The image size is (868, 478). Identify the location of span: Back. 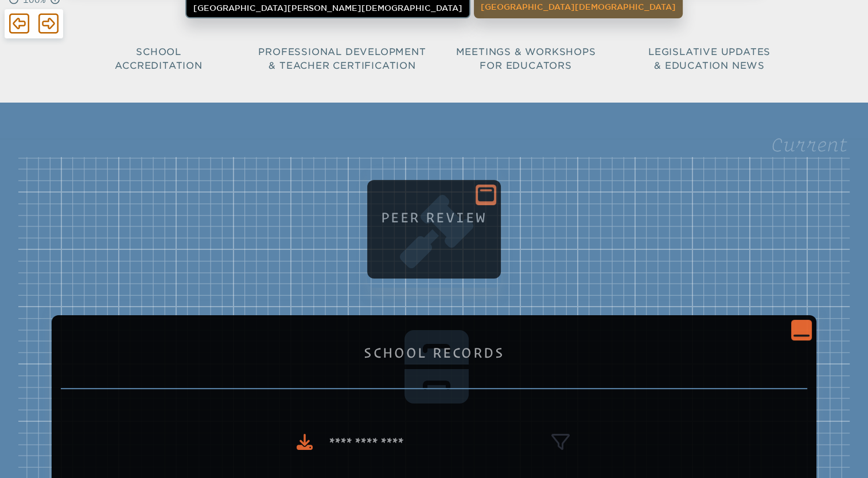
(19, 24).